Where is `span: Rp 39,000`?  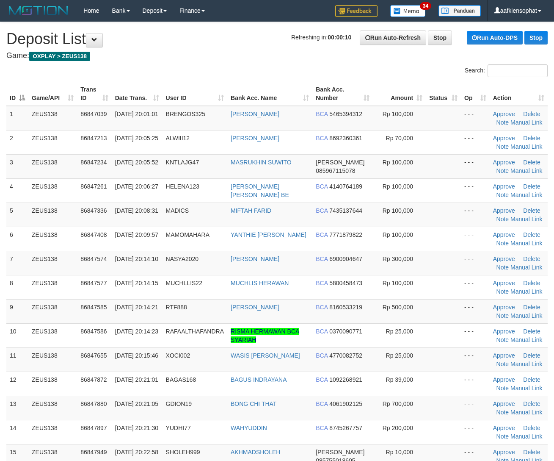 span: Rp 39,000 is located at coordinates (400, 379).